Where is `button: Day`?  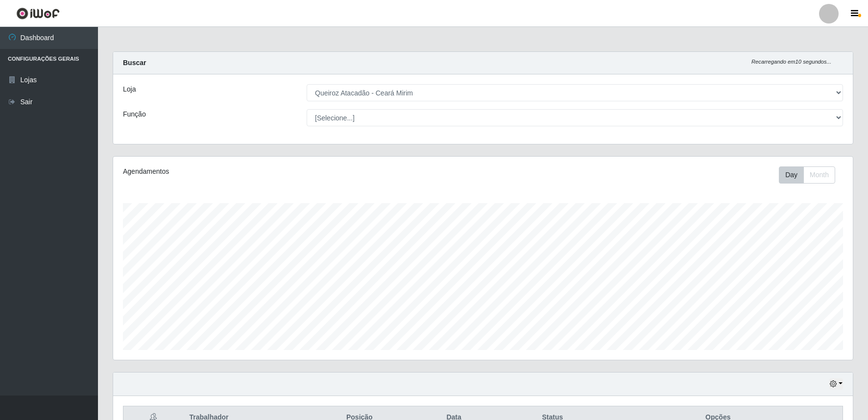
button: Day is located at coordinates (791, 175).